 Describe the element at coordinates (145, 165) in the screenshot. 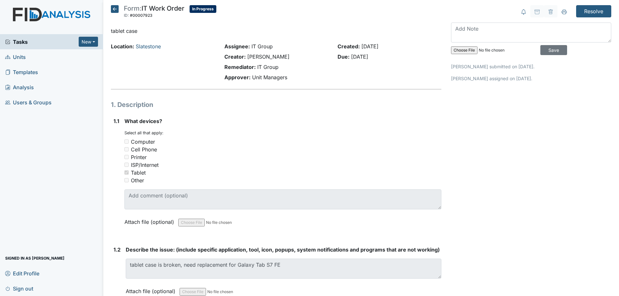

I see `div: ISP/Internet` at that location.